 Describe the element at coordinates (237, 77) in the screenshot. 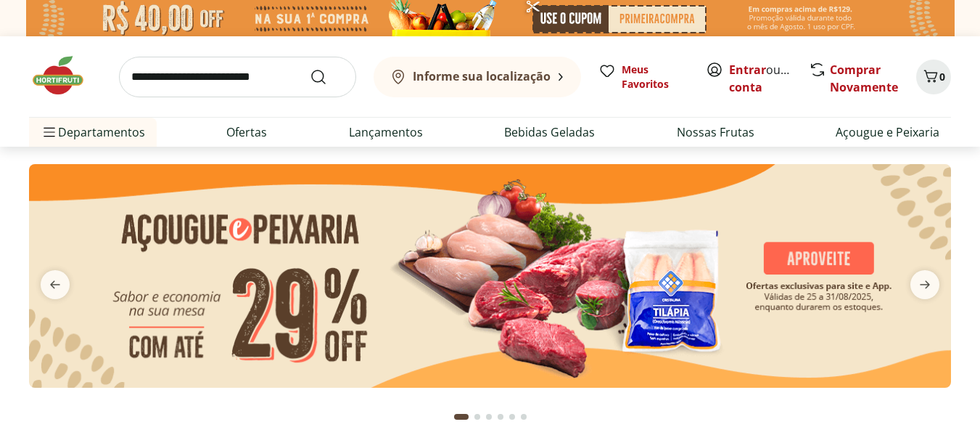

I see `input: search` at that location.